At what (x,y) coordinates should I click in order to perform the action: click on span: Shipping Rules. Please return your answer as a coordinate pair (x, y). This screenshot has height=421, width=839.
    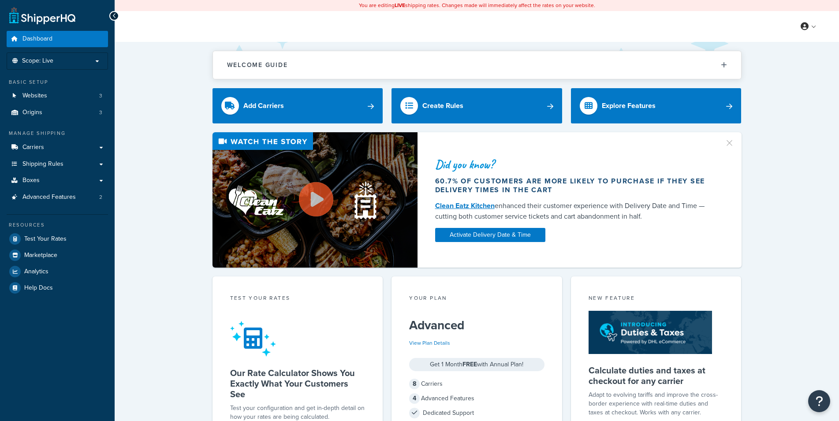
    Looking at the image, I should click on (43, 164).